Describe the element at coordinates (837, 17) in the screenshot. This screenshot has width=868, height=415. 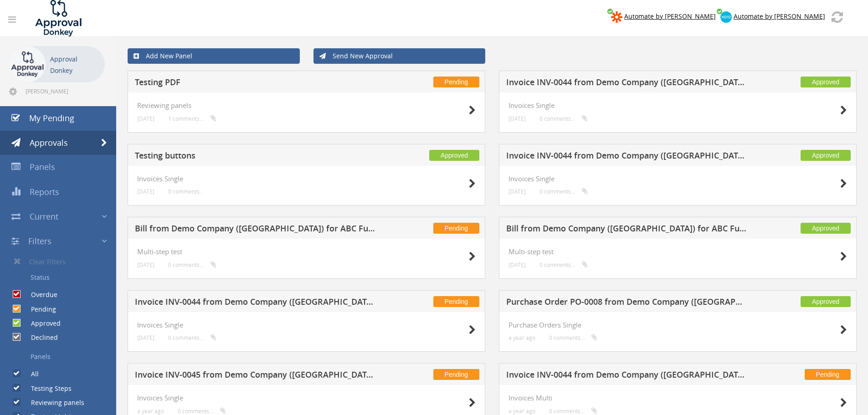
I see `img: refresh.png` at that location.